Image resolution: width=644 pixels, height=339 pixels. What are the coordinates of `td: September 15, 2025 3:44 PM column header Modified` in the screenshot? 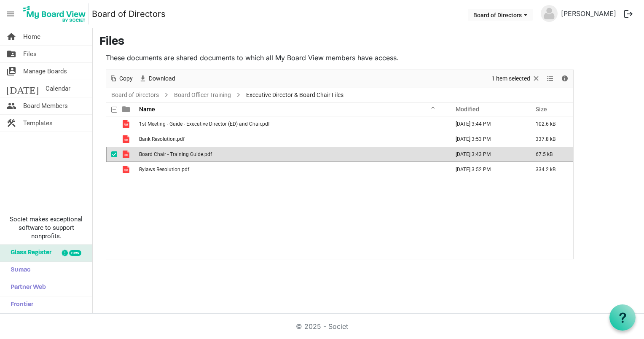 It's located at (487, 124).